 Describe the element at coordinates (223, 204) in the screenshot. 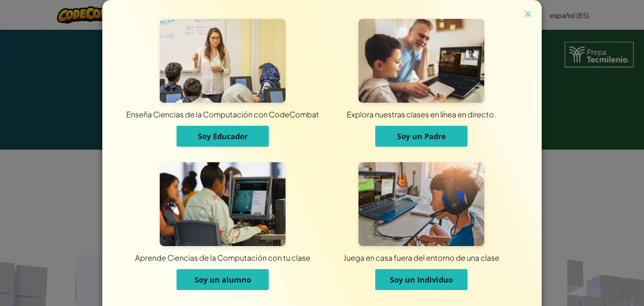

I see `img: Para Estudiantes` at that location.